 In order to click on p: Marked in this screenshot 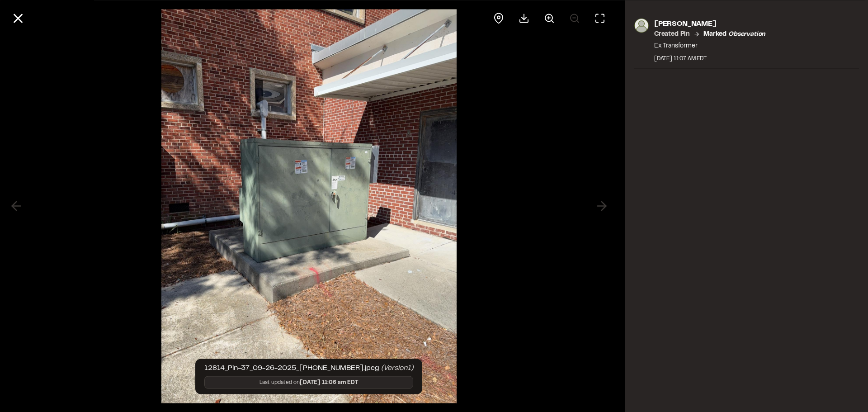, I will do `click(734, 34)`.